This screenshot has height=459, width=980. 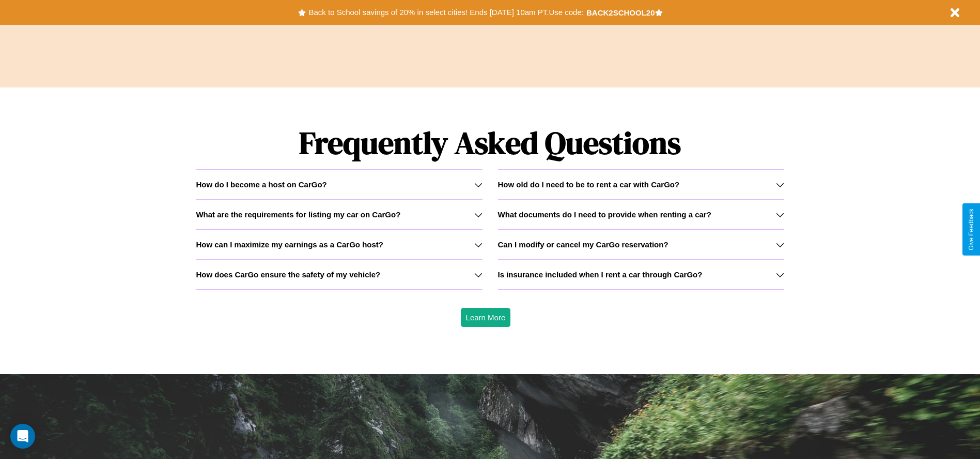 I want to click on div: Open Intercom Messenger, so click(x=23, y=436).